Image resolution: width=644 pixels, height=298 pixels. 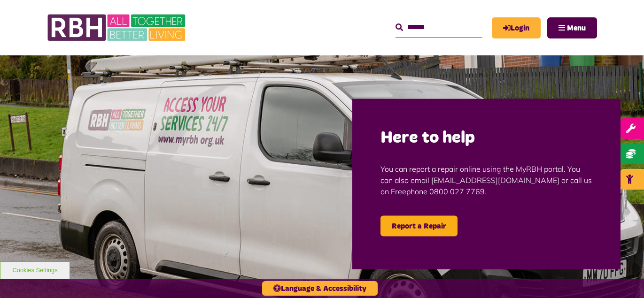 I want to click on button: Language & Accessibility, so click(x=320, y=288).